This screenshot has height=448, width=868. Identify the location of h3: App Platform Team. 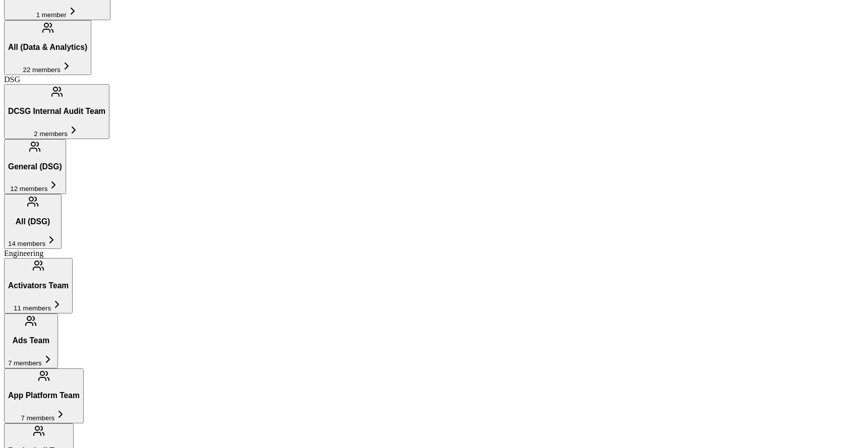
(44, 396).